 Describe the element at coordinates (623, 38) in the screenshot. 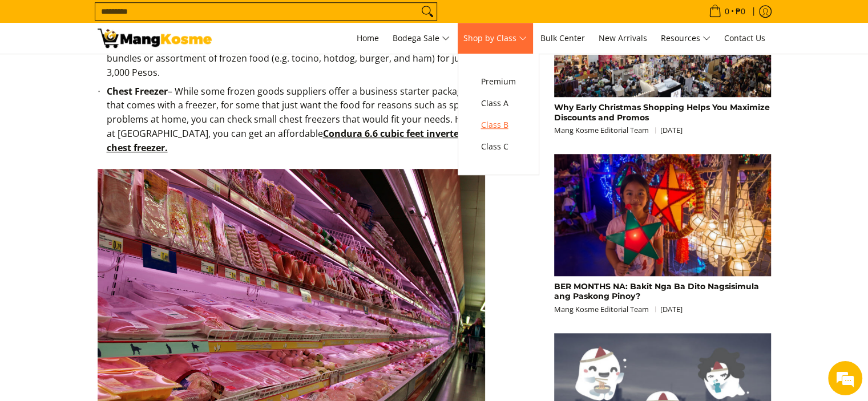

I see `a: New Arrivals` at that location.